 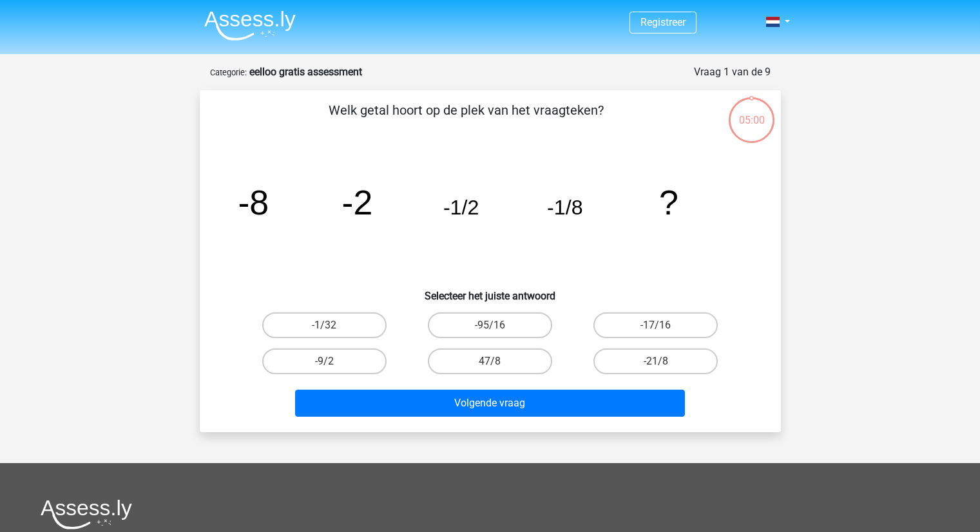 What do you see at coordinates (490, 404) in the screenshot?
I see `button: Volgende vraag` at bounding box center [490, 404].